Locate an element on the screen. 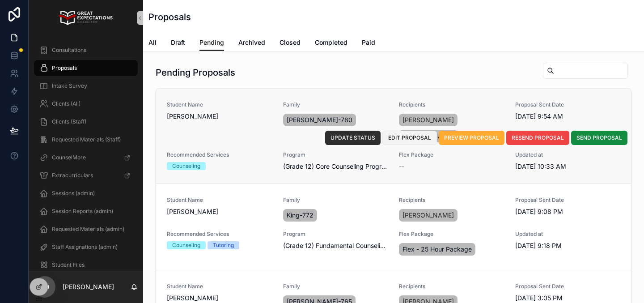 The width and height of the screenshot is (644, 303). span: Clients (All) is located at coordinates (67, 104).